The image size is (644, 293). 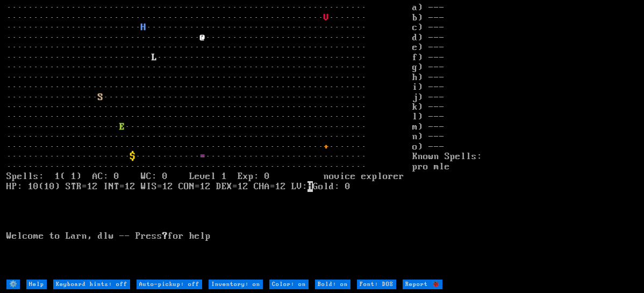 What do you see at coordinates (101, 97) in the screenshot?
I see `font: S` at bounding box center [101, 97].